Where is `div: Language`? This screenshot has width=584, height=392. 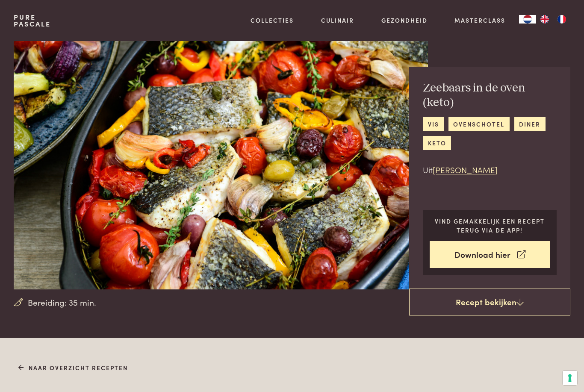 div: Language is located at coordinates (527, 19).